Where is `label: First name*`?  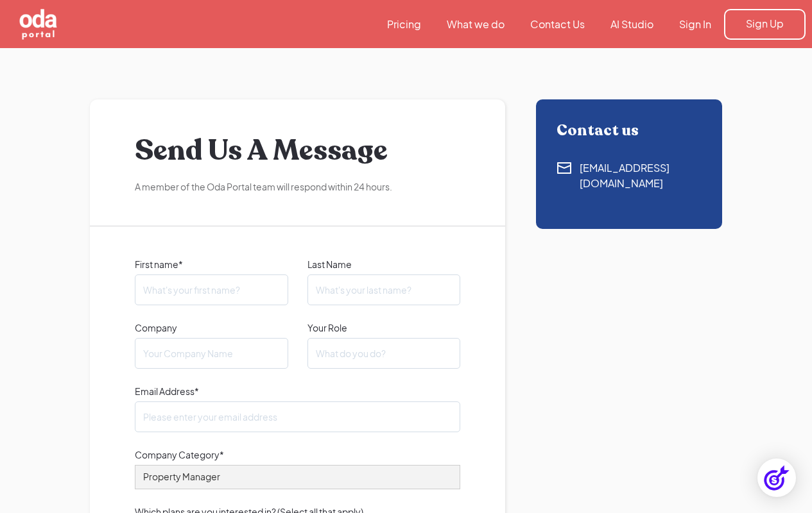
label: First name* is located at coordinates (211, 265).